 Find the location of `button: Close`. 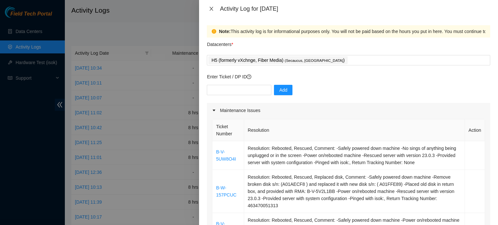

button: Close is located at coordinates (211, 9).